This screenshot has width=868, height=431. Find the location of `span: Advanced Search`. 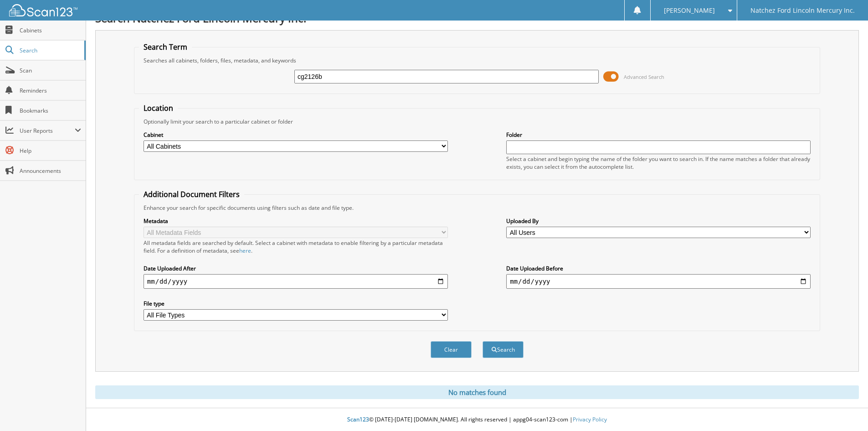

span: Advanced Search is located at coordinates (644, 77).